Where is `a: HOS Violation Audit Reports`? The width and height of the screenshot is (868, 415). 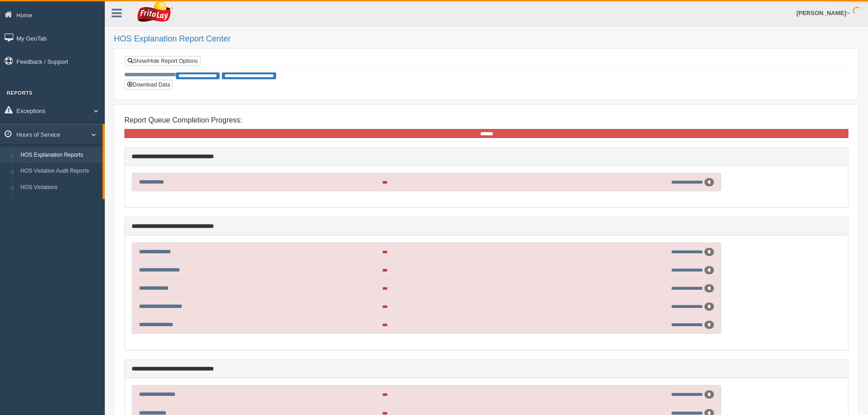
a: HOS Violation Audit Reports is located at coordinates (60, 172).